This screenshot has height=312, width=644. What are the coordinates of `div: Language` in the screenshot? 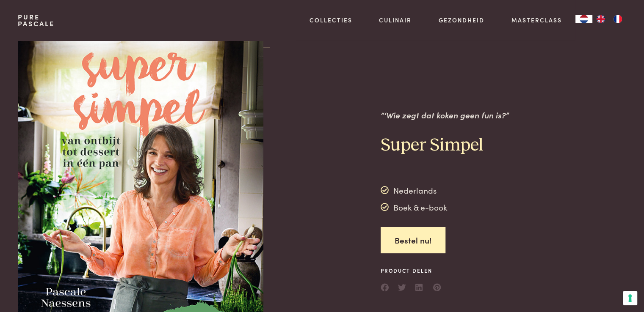 It's located at (584, 20).